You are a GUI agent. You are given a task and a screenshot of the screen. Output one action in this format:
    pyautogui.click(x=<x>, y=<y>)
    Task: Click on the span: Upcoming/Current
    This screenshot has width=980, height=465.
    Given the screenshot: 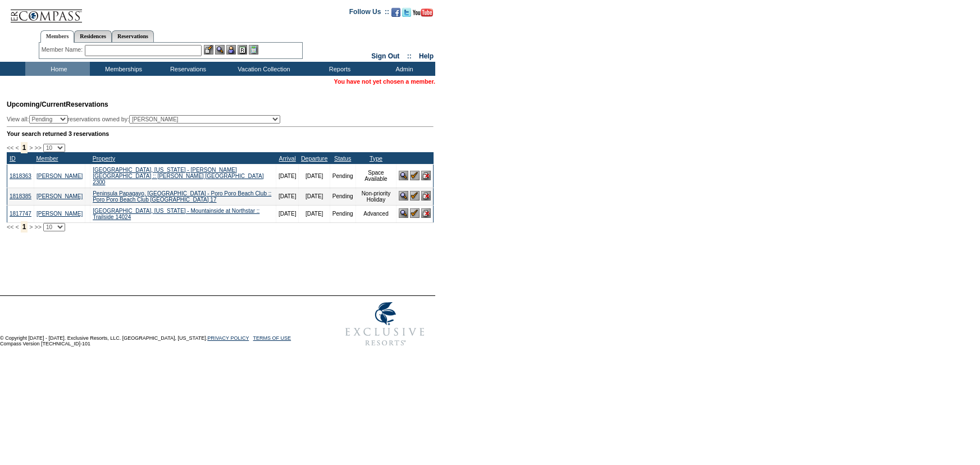 What is the action you would take?
    pyautogui.click(x=36, y=104)
    